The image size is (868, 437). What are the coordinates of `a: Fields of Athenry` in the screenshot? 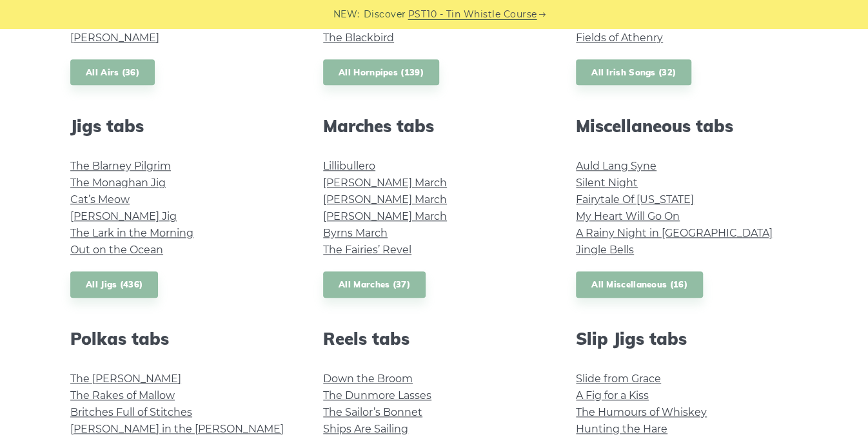 It's located at (619, 38).